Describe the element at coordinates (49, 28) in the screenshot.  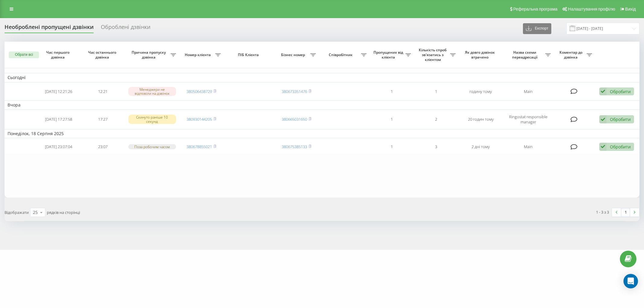
I see `div: Необроблені пропущені дзвінки` at that location.